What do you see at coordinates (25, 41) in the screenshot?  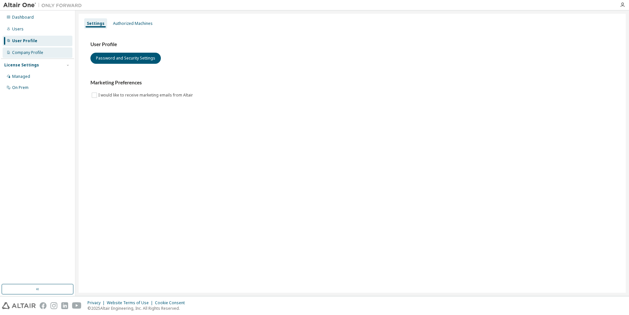 I see `div: User Profile` at bounding box center [25, 41].